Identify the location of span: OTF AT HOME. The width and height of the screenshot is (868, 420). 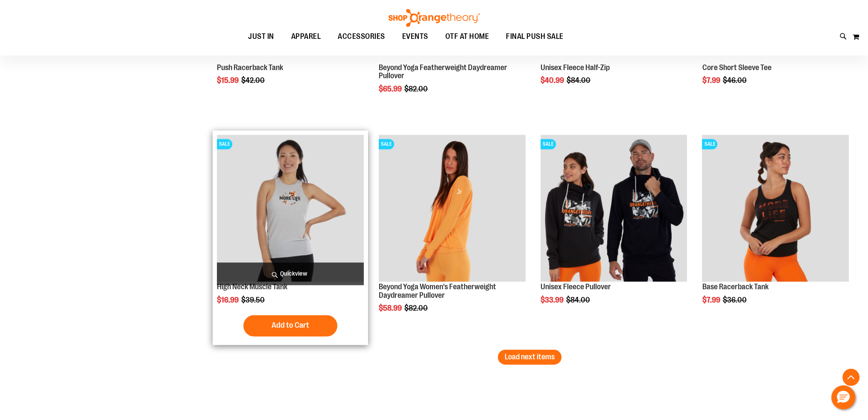
(467, 36).